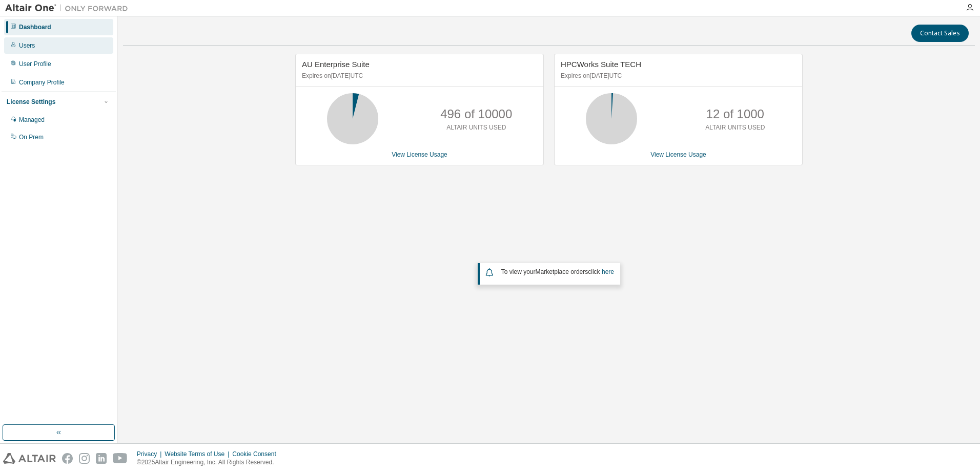 The height and width of the screenshot is (473, 980). Describe the element at coordinates (31, 102) in the screenshot. I see `div: License Settings` at that location.